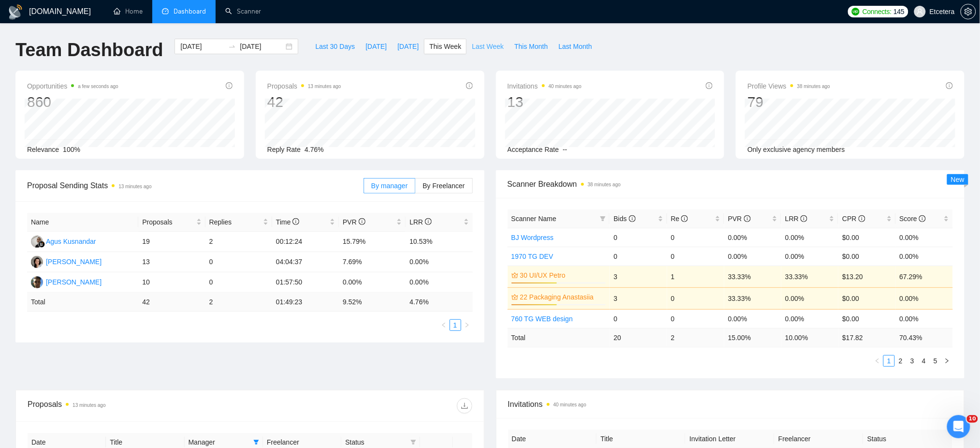 Image resolution: width=980 pixels, height=448 pixels. What do you see at coordinates (575, 46) in the screenshot?
I see `button: Last Month` at bounding box center [575, 46].